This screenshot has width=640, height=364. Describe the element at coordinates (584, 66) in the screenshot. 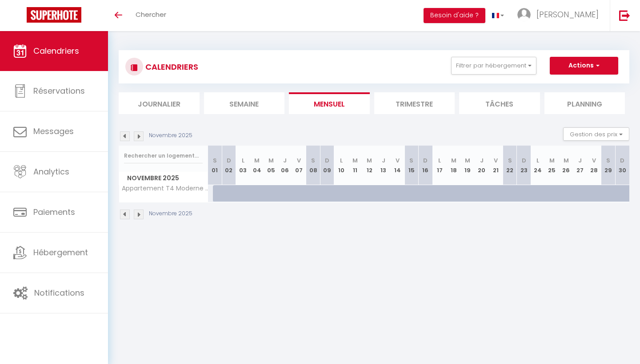

I see `button: Actions` at that location.